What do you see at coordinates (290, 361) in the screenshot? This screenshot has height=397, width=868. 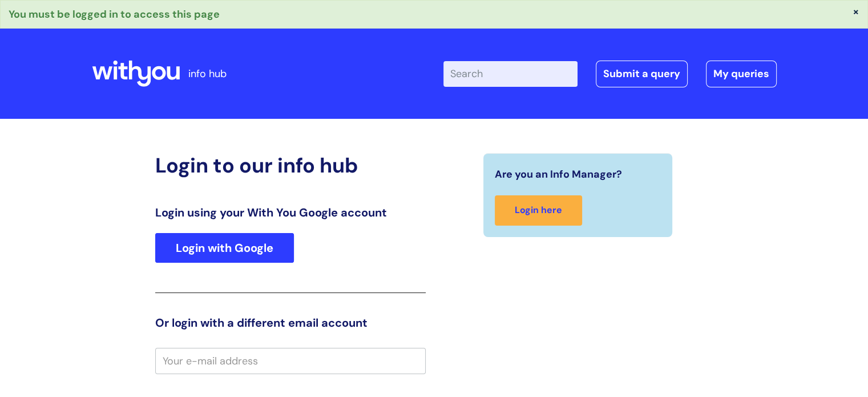 I see `input: Your e-mail address` at bounding box center [290, 361].